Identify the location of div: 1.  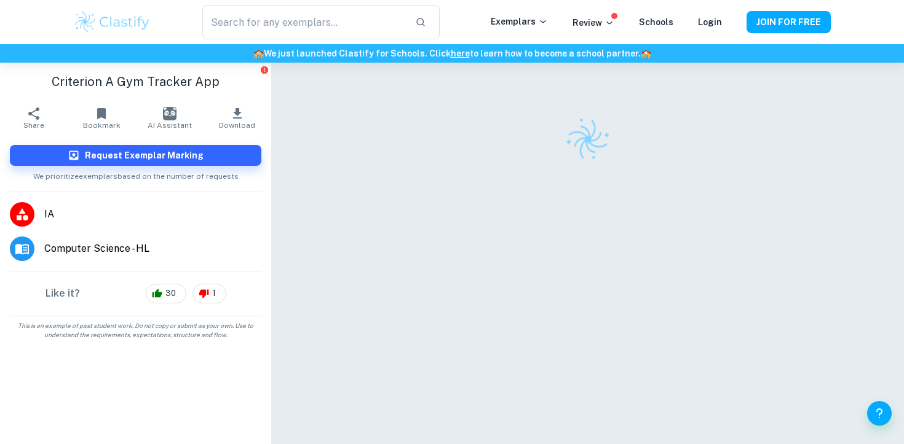
(209, 294).